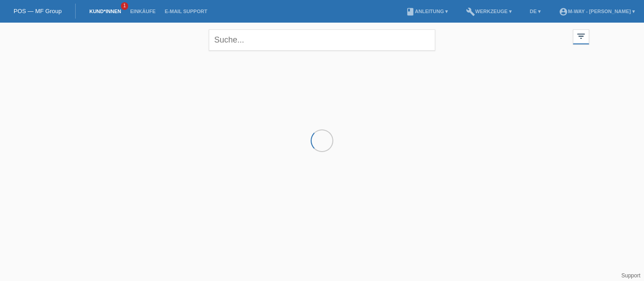 The height and width of the screenshot is (281, 644). What do you see at coordinates (535, 11) in the screenshot?
I see `a: DE ▾` at bounding box center [535, 11].